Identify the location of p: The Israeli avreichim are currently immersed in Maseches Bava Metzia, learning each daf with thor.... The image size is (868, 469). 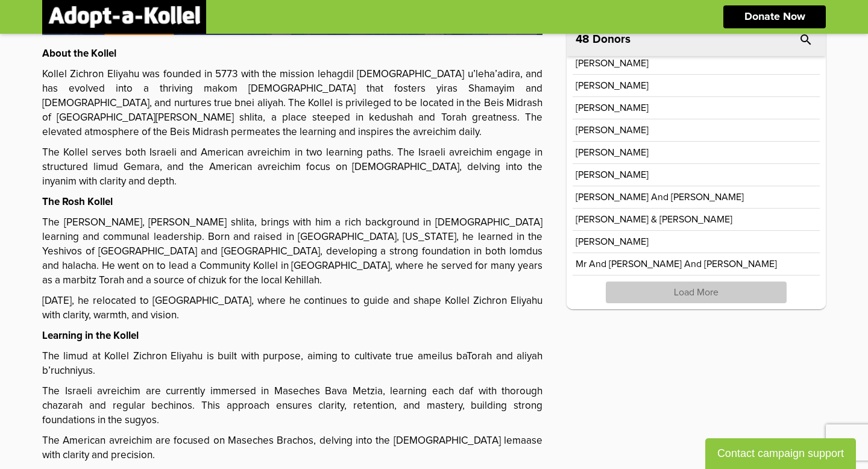
(292, 406).